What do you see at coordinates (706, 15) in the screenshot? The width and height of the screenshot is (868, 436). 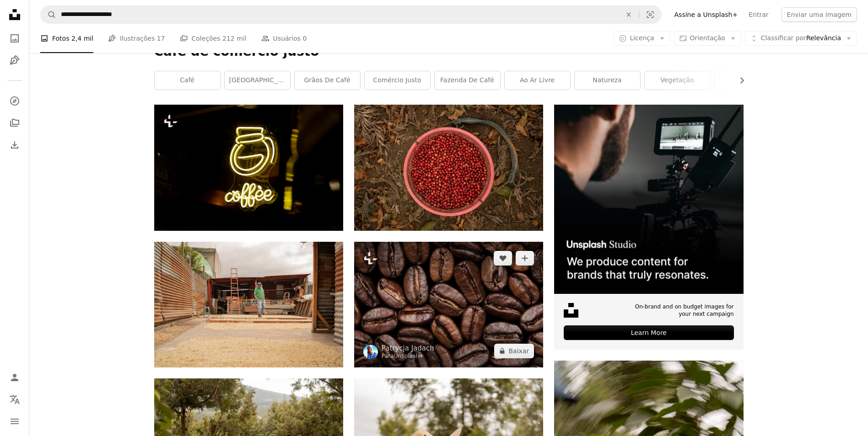 I see `a: Assine a Unsplash+` at bounding box center [706, 15].